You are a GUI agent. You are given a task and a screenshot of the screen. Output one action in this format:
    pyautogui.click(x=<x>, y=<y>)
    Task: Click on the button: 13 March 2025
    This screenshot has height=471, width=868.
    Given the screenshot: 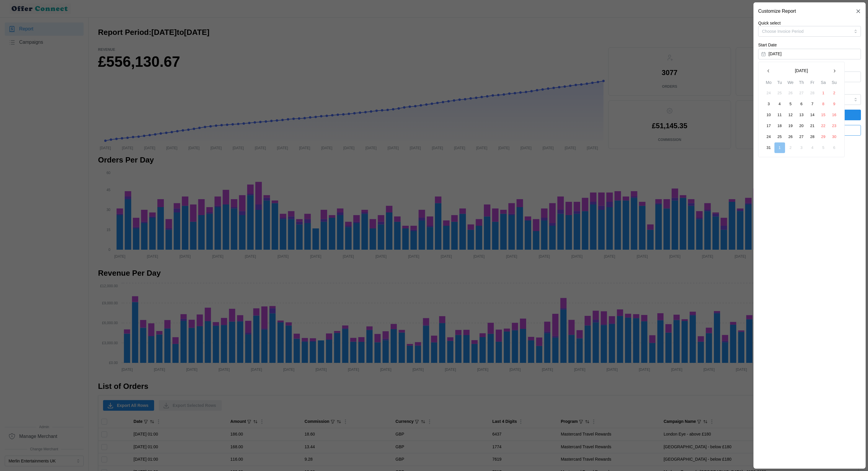 What is the action you would take?
    pyautogui.click(x=801, y=115)
    